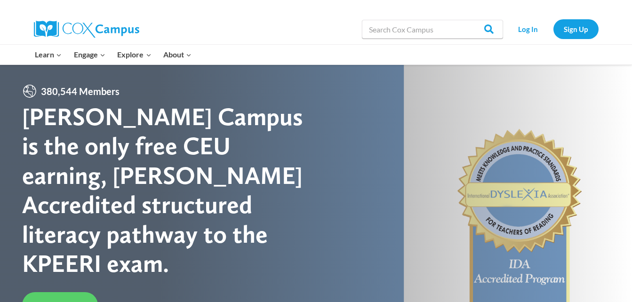 Image resolution: width=632 pixels, height=302 pixels. What do you see at coordinates (89, 55) in the screenshot?
I see `span: Engage` at bounding box center [89, 55].